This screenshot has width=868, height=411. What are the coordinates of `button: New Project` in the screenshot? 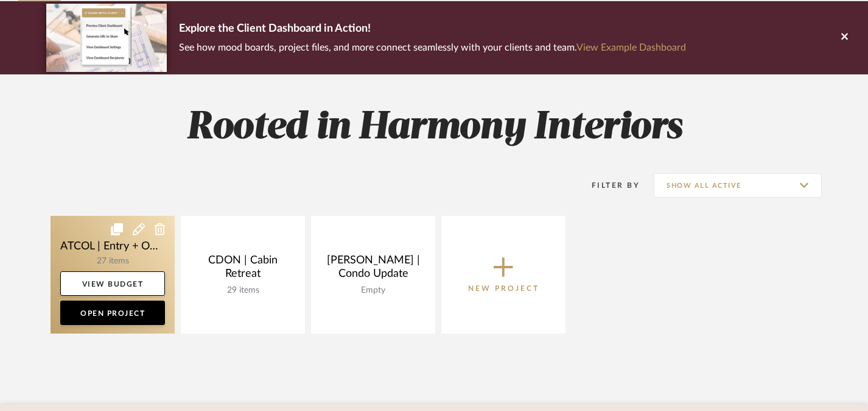 It's located at (503, 274).